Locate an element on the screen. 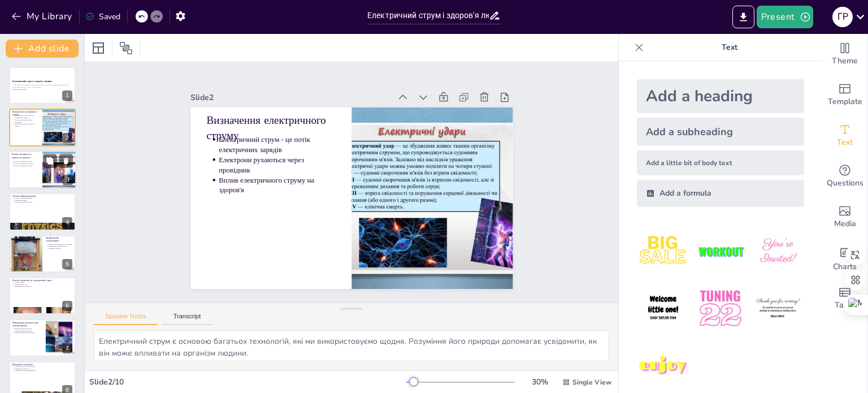  p: Реакція в критичних ситуаціях is located at coordinates (28, 333).